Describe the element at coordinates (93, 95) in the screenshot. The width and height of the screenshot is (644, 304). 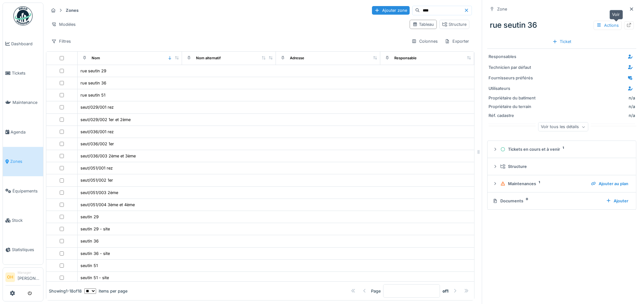
I see `div: rue seutin 51` at that location.